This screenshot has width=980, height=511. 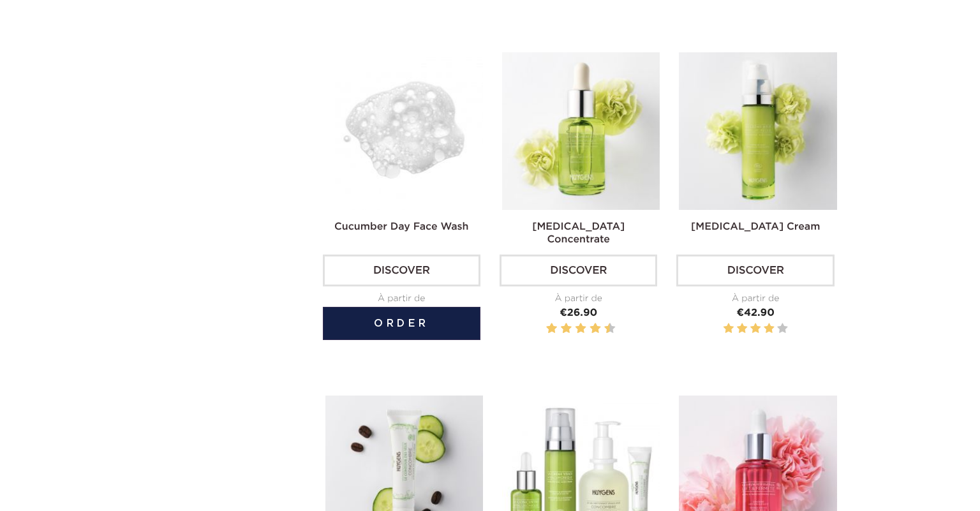 I want to click on label: 8, so click(x=595, y=329).